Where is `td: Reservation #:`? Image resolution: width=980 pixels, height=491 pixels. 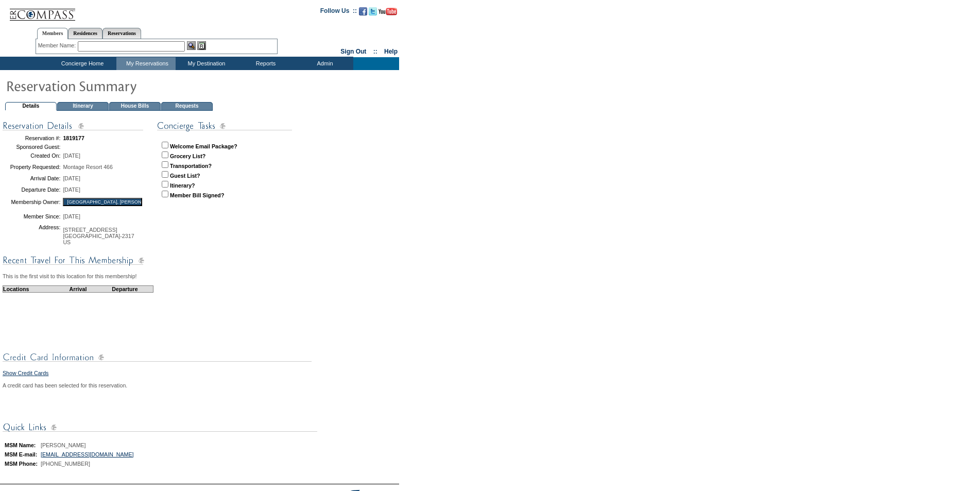 td: Reservation #: is located at coordinates (32, 138).